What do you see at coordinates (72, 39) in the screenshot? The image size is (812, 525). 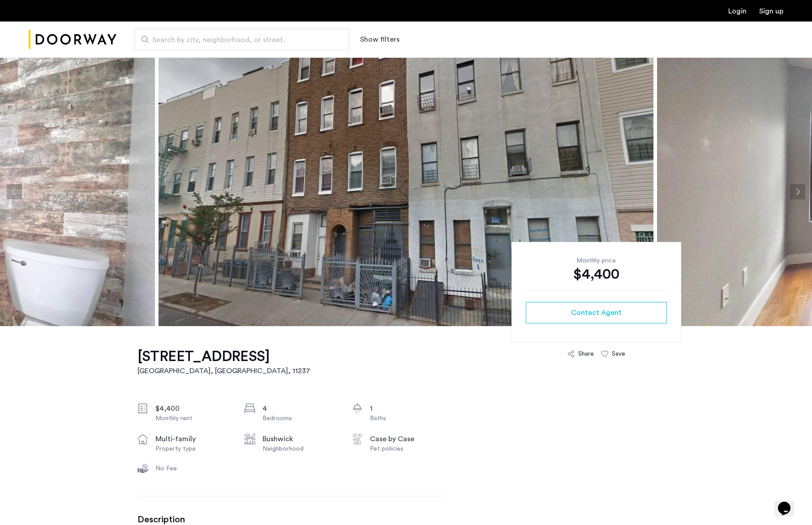 I see `img: logo` at bounding box center [72, 39].